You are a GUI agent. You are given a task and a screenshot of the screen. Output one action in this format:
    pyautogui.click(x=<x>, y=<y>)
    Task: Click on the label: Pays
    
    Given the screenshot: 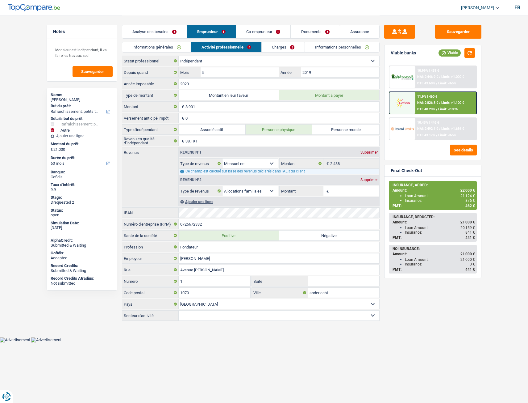 What is the action you would take?
    pyautogui.click(x=150, y=304)
    